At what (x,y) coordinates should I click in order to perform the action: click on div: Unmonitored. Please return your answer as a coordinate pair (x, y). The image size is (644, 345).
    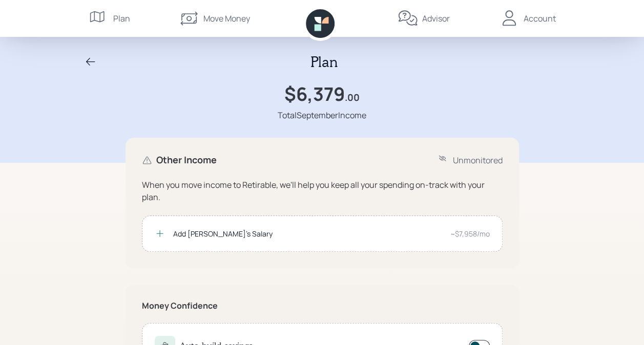
    Looking at the image, I should click on (477, 160).